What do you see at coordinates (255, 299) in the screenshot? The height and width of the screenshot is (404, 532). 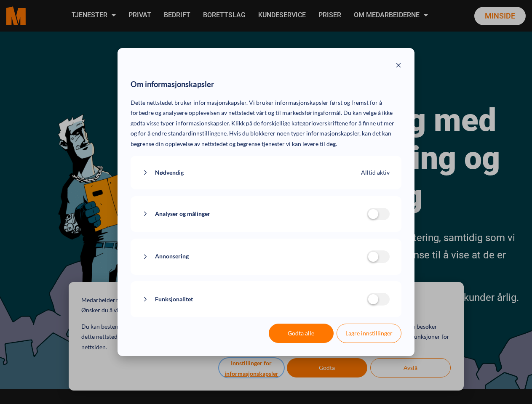 I see `button: Funksjonalitet` at bounding box center [255, 299].